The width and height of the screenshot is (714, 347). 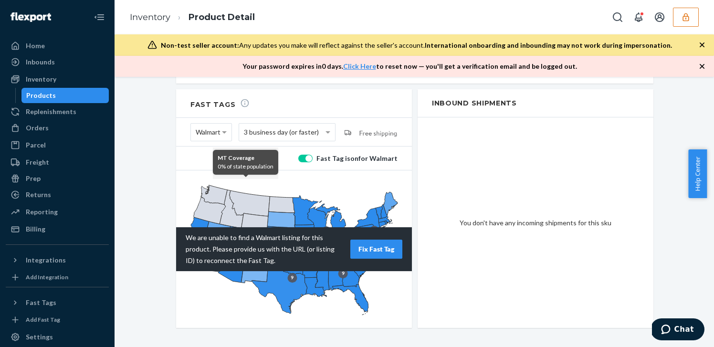 I want to click on img: walmart-free-shipping.f659ae26b9a2cd7b525d15b3cefae434.png, so click(x=370, y=132).